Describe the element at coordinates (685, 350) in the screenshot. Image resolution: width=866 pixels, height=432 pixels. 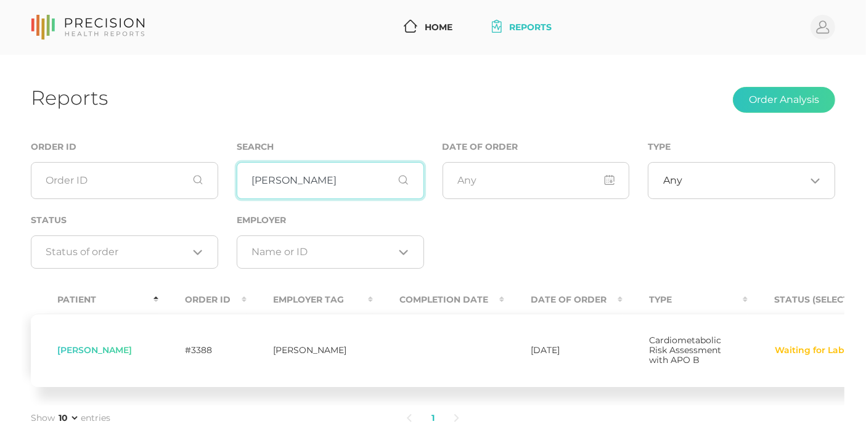
I see `span: Cardiometabolic Risk Assessment with APO B` at that location.